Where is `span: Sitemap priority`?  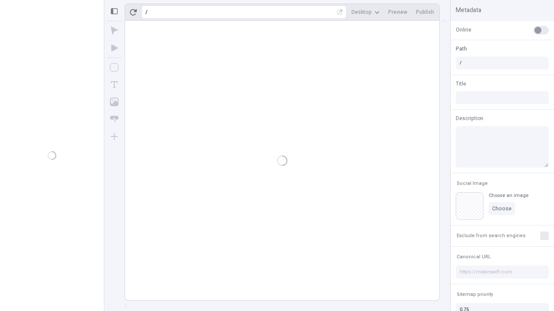 span: Sitemap priority is located at coordinates (475, 295).